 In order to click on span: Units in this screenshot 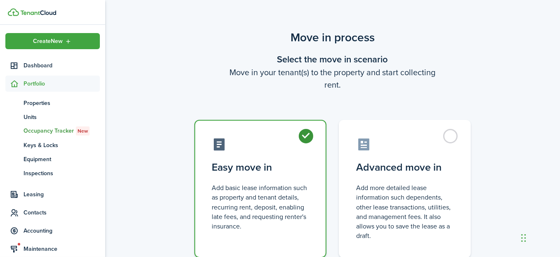, I will do `click(61, 117)`.